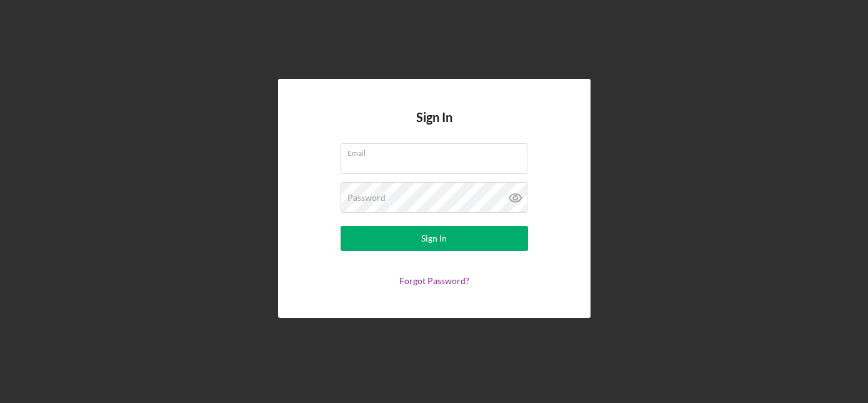 The width and height of the screenshot is (868, 403). I want to click on label: Password, so click(366, 197).